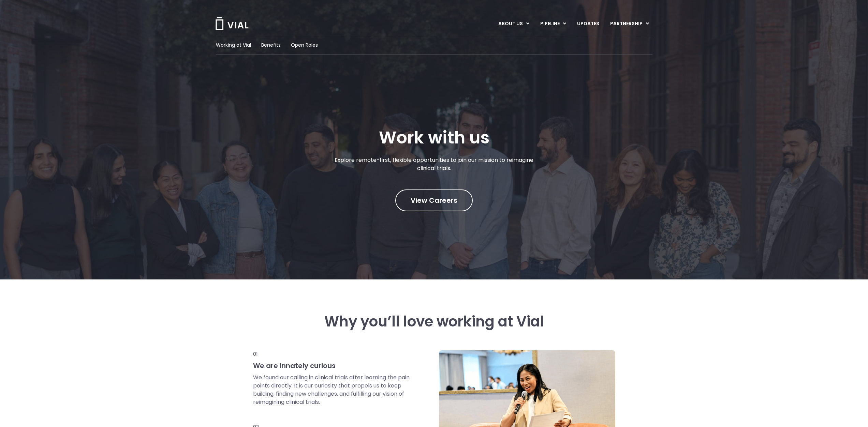 The width and height of the screenshot is (868, 427). What do you see at coordinates (271, 45) in the screenshot?
I see `span: Benefits` at bounding box center [271, 45].